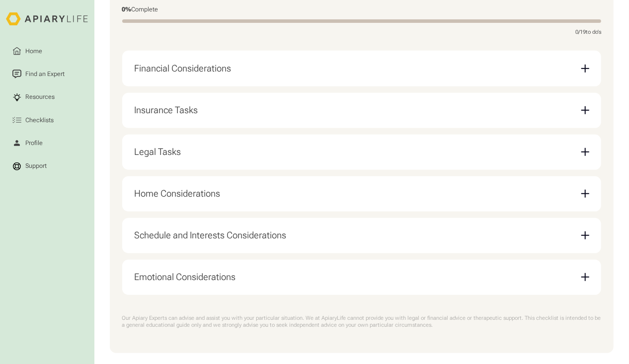 The width and height of the screenshot is (629, 364). What do you see at coordinates (47, 143) in the screenshot?
I see `a: Profile` at bounding box center [47, 143].